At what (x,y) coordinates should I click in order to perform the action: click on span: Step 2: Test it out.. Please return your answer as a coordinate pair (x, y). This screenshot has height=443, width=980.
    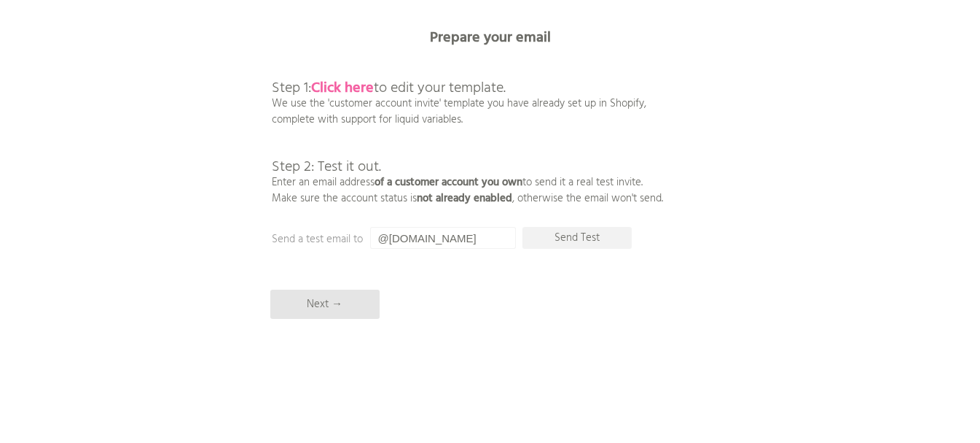
    Looking at the image, I should click on (326, 167).